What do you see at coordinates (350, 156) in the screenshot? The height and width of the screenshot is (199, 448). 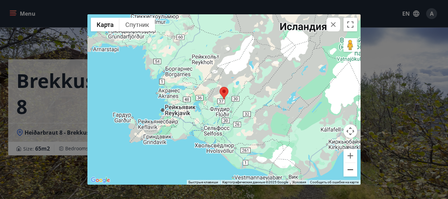 I see `button: Увеличить` at bounding box center [350, 156].